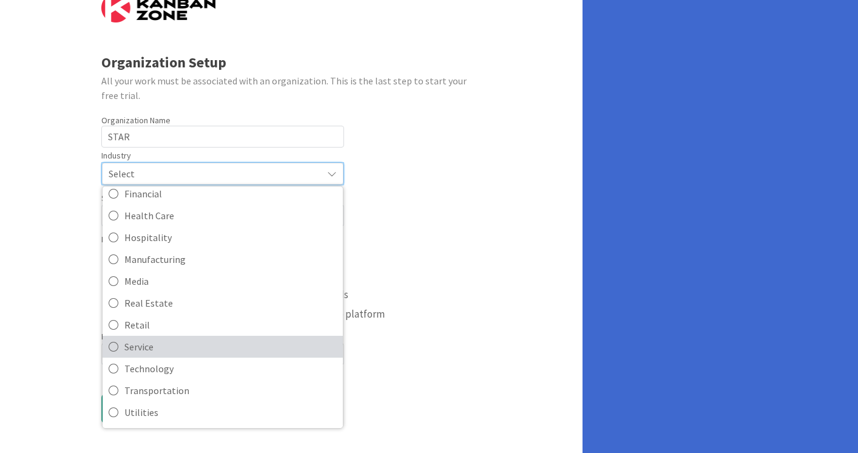  I want to click on span: Technology, so click(231, 369).